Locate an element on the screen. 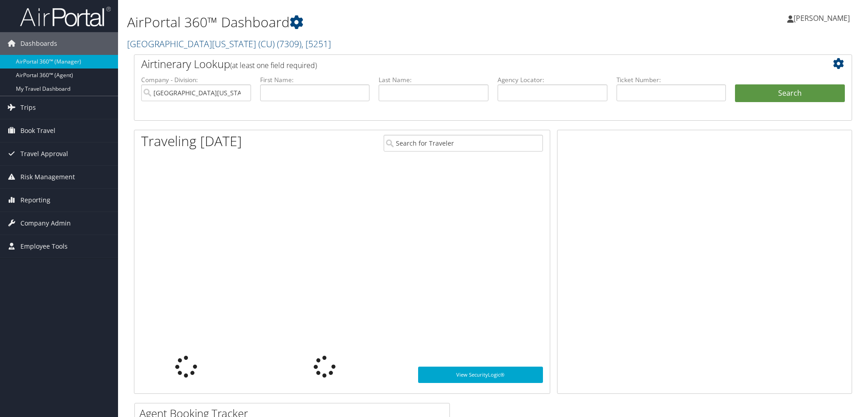 Image resolution: width=868 pixels, height=417 pixels. button: Search is located at coordinates (790, 93).